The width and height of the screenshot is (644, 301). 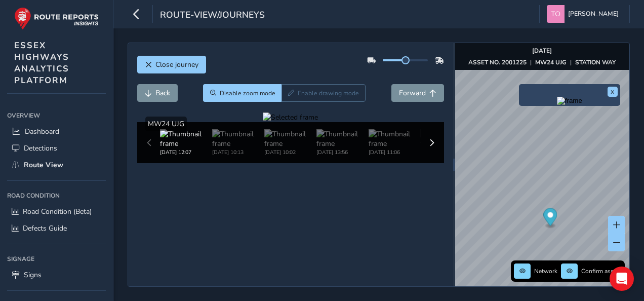 What do you see at coordinates (163, 93) in the screenshot?
I see `span: Back` at bounding box center [163, 93].